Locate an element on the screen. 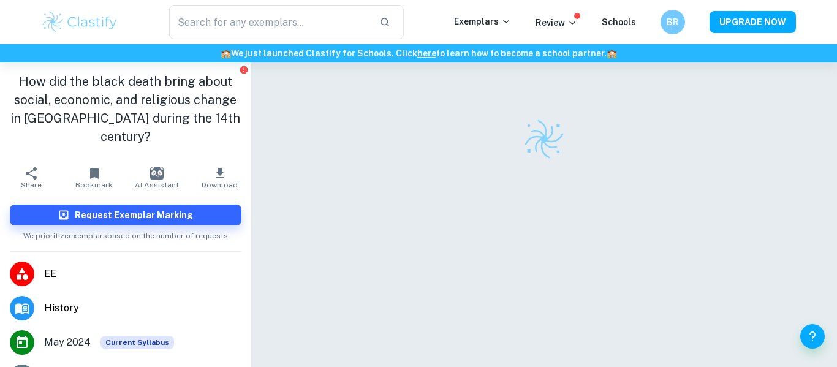 This screenshot has width=837, height=367. span: Download is located at coordinates (219, 185).